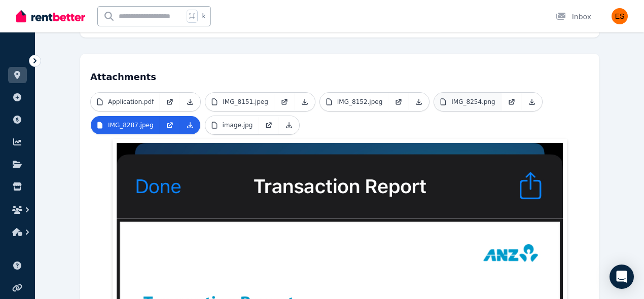  I want to click on a: image.jpg, so click(232, 125).